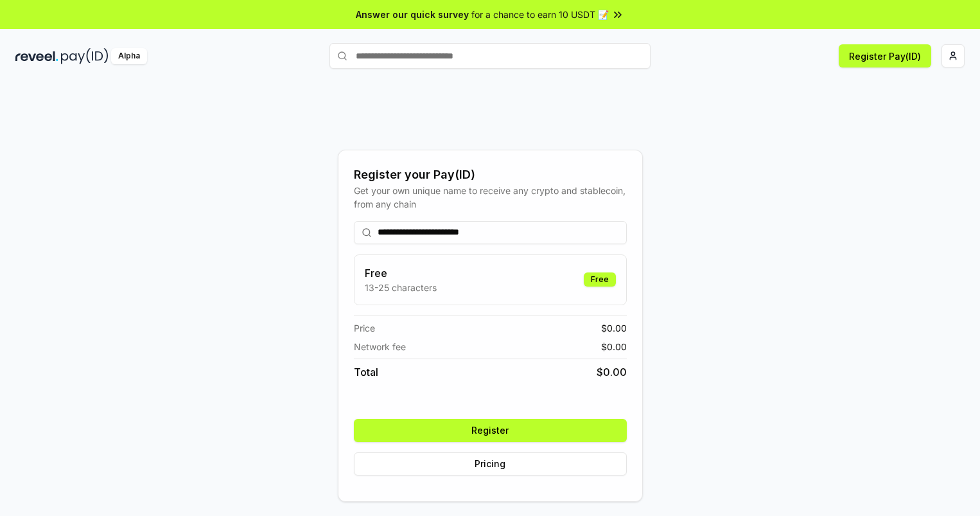  What do you see at coordinates (884, 56) in the screenshot?
I see `button: Register Pay(ID)` at bounding box center [884, 56].